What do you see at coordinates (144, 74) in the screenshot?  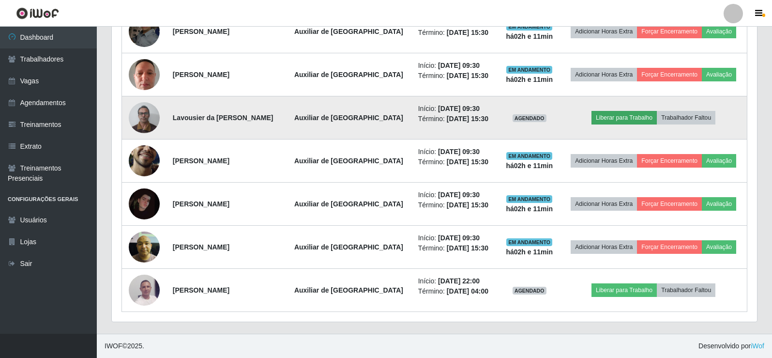 I see `img: 1740505535016.jpeg` at bounding box center [144, 74].